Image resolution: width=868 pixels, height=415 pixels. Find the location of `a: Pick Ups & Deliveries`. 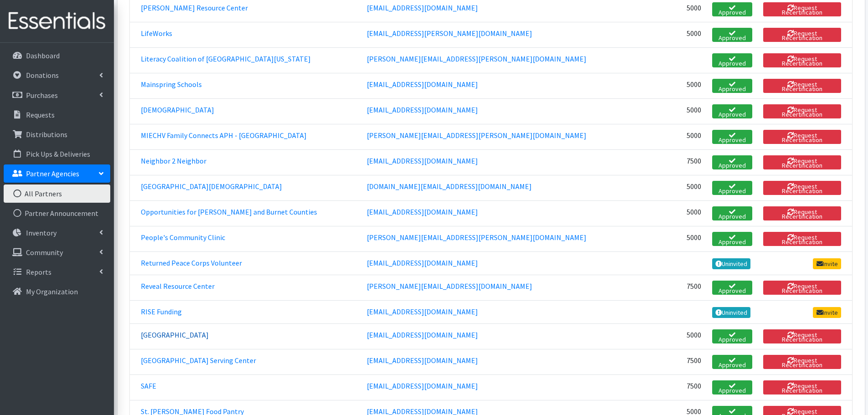

a: Pick Ups & Deliveries is located at coordinates (57, 154).